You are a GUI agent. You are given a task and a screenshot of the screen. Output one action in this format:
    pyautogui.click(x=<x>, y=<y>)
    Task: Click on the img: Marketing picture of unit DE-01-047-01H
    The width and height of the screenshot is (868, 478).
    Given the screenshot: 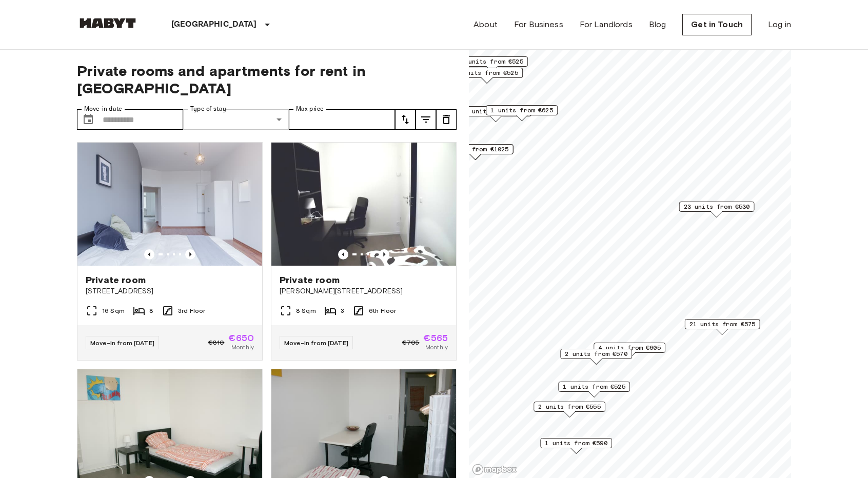 What is the action you would take?
    pyautogui.click(x=170, y=204)
    